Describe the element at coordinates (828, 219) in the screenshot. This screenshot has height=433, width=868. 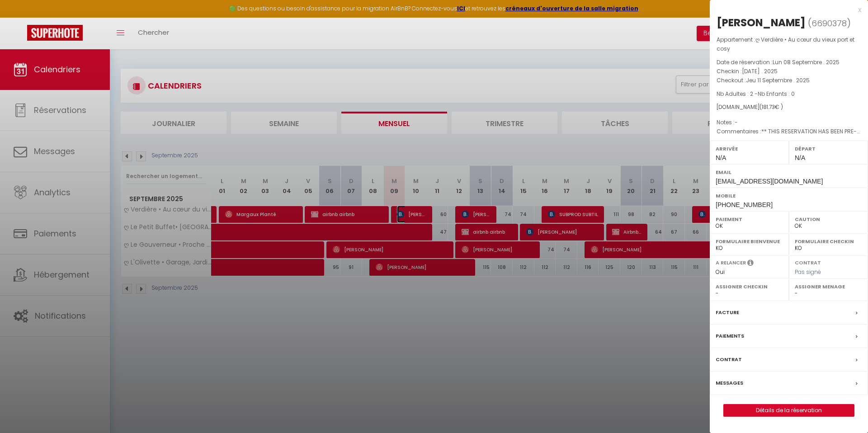
I see `label: Caution` at that location.